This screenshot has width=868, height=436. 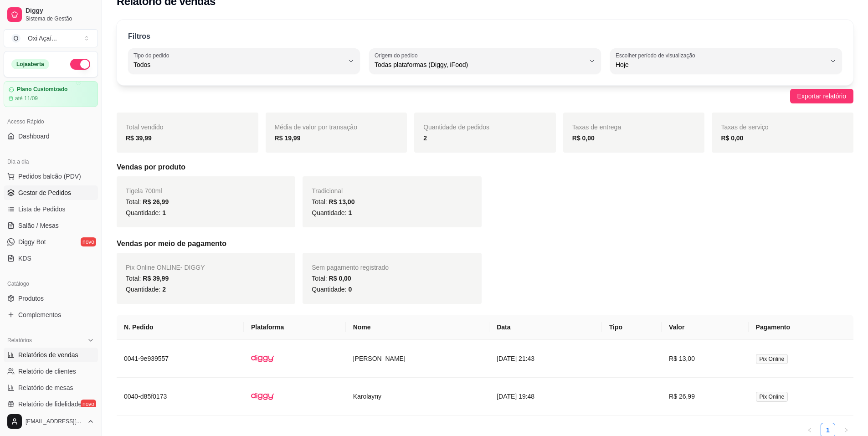 I want to click on a: Relatórios de vendas, so click(x=51, y=355).